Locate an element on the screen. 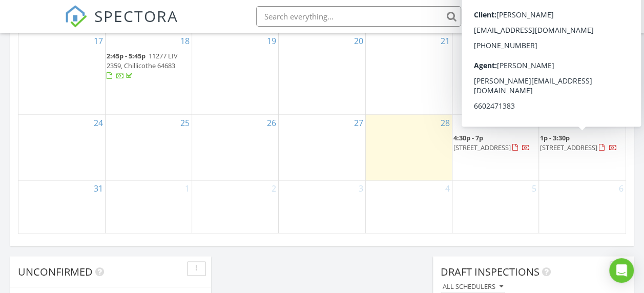 This screenshot has height=293, width=644. span: Draft Inspections is located at coordinates (490, 271).